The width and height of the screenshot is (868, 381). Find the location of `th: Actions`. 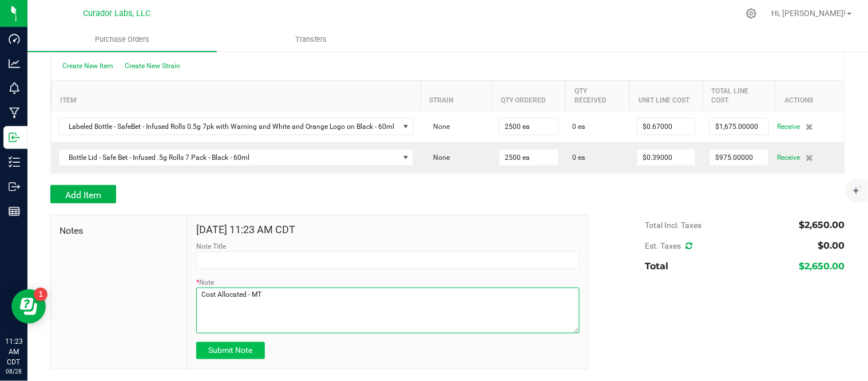

th: Actions is located at coordinates (810, 95).